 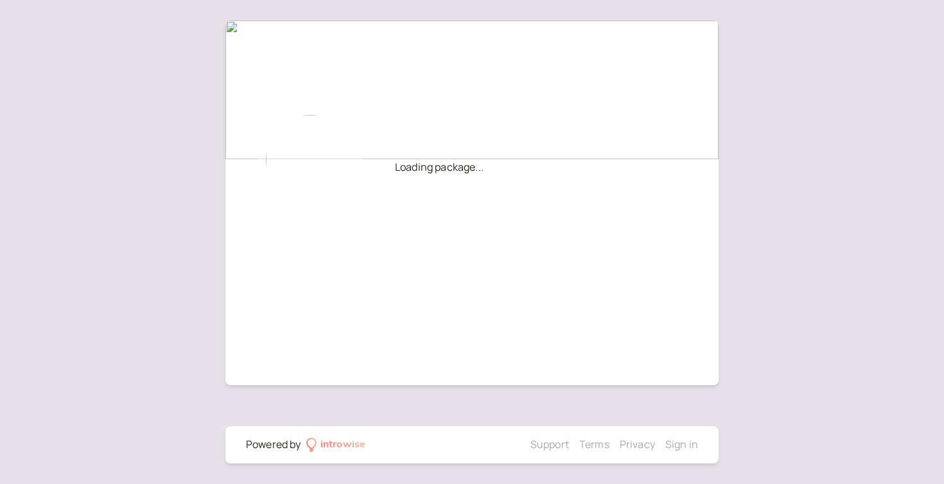 What do you see at coordinates (594, 444) in the screenshot?
I see `a: Terms` at bounding box center [594, 444].